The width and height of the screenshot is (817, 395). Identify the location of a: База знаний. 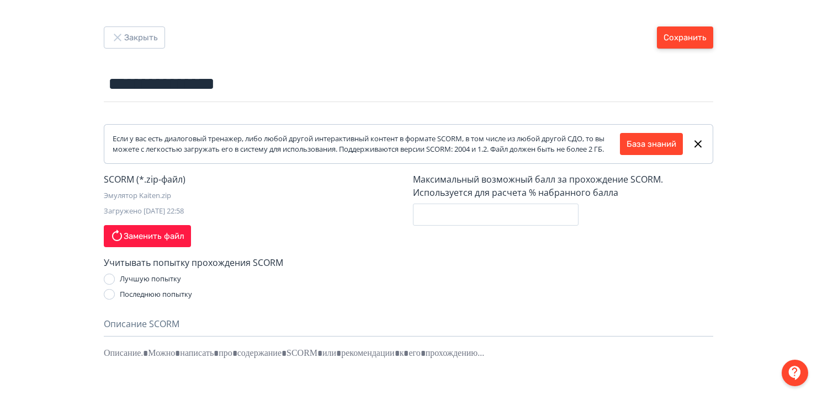
(652, 144).